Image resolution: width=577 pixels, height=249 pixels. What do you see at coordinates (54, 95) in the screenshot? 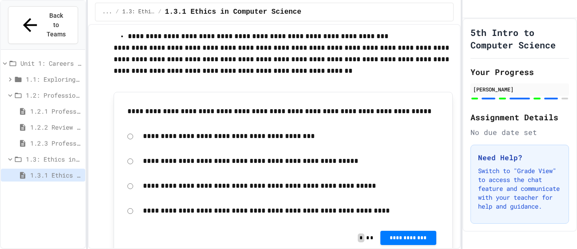
I see `span: 1.2: Professional Communication` at bounding box center [54, 95].